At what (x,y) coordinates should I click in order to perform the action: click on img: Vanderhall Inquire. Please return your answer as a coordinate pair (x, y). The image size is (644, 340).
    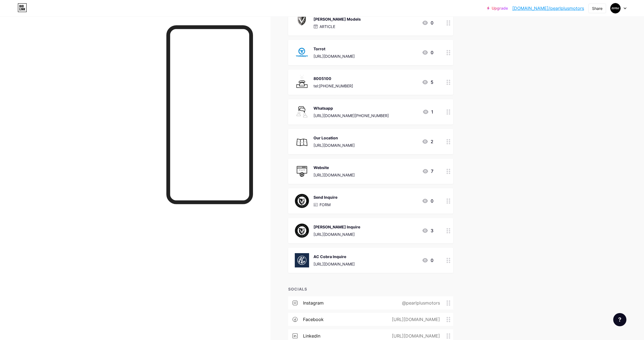
    Looking at the image, I should click on (302, 231).